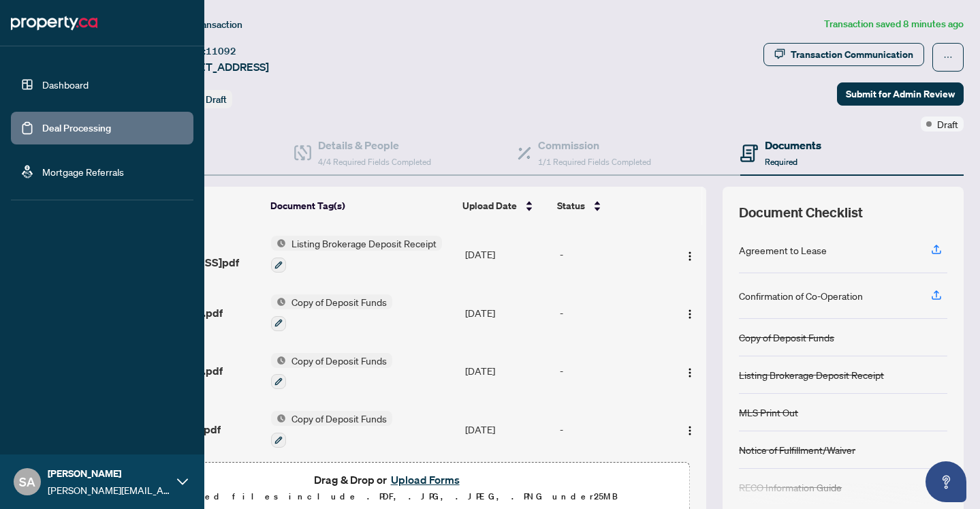  Describe the element at coordinates (389, 497) in the screenshot. I see `p: Supported files include .PDF, .JPG, .JPEG, .PNG under 25 MB` at that location.